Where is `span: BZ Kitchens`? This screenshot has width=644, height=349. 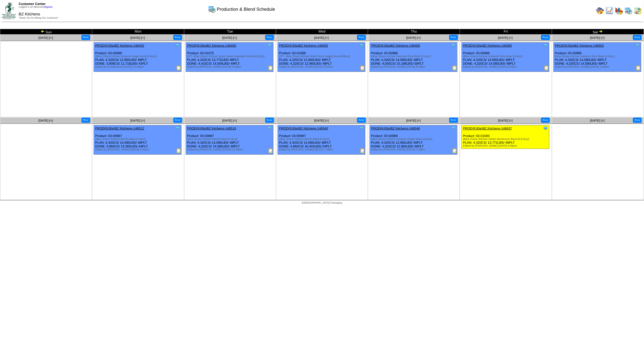 span: BZ Kitchens is located at coordinates (29, 14).